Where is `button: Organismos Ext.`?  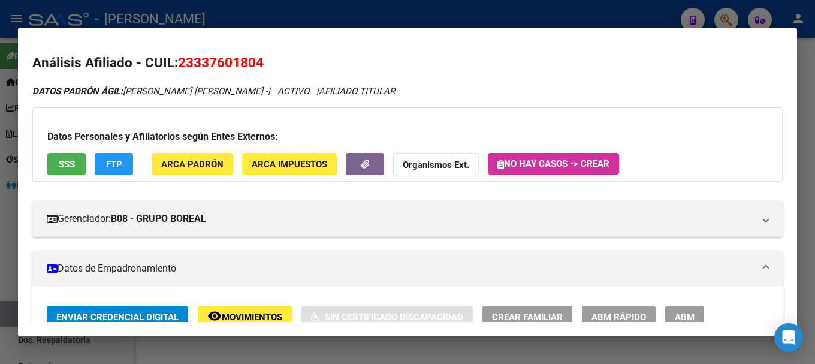 button: Organismos Ext. is located at coordinates (436, 164).